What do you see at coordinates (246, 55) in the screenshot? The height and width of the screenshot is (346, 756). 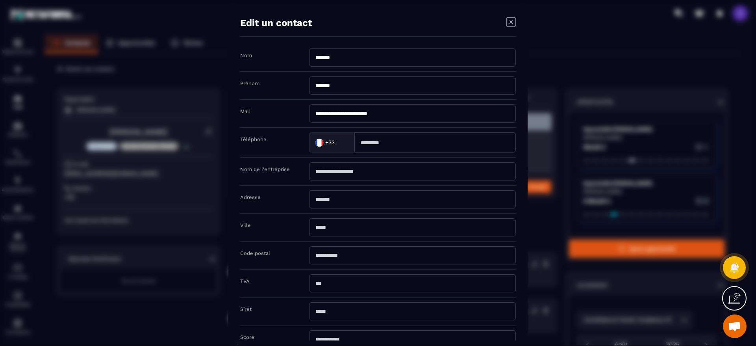 I see `label: Nom` at bounding box center [246, 55].